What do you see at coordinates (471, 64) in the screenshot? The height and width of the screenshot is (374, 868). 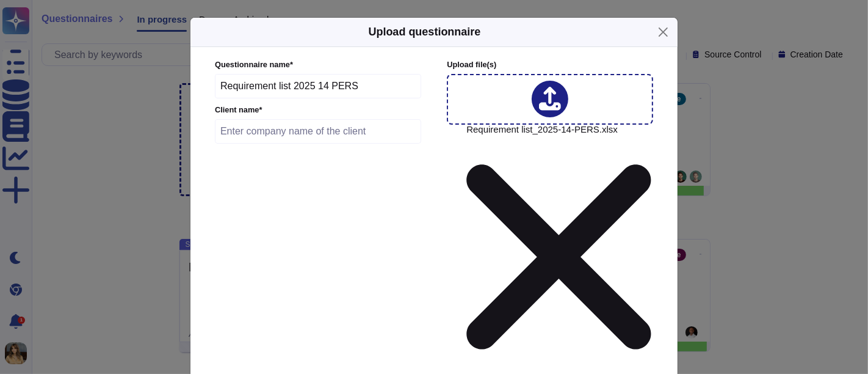 I see `span: Upload file (s)` at bounding box center [471, 64].